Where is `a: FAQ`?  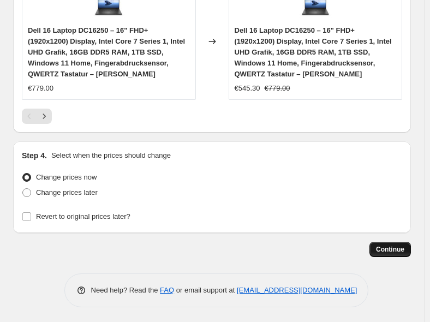
a: FAQ is located at coordinates (167, 290).